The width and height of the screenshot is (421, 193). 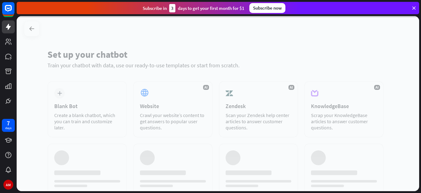 I want to click on div: AM, so click(x=8, y=184).